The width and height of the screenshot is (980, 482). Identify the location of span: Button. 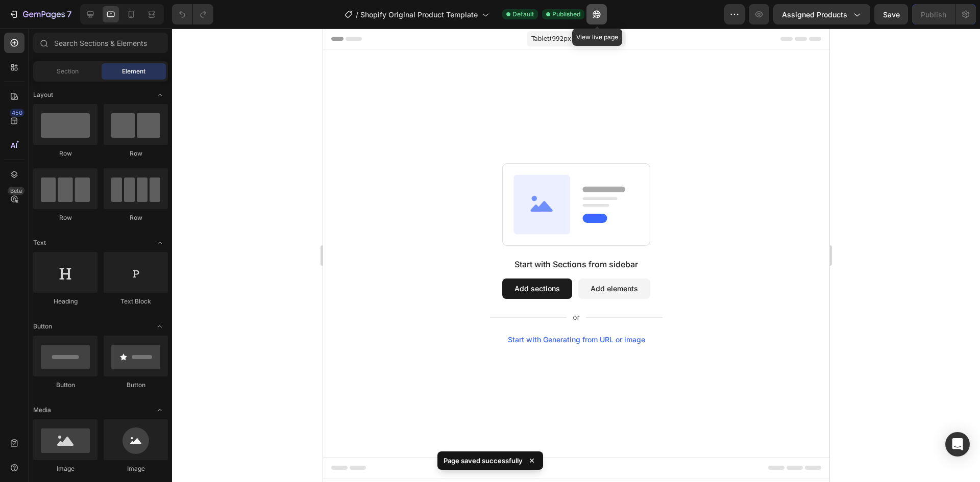
(43, 326).